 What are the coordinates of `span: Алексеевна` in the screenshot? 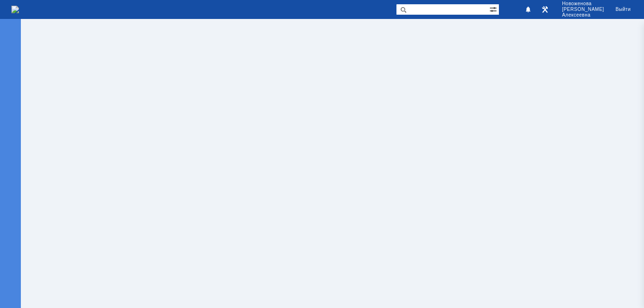 It's located at (583, 15).